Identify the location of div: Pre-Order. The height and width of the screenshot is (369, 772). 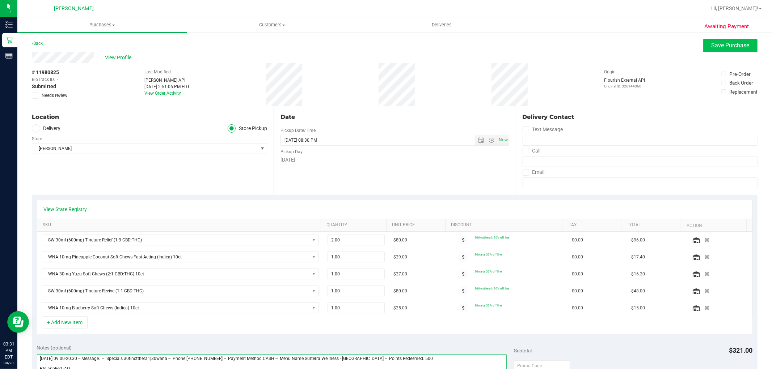
(739, 74).